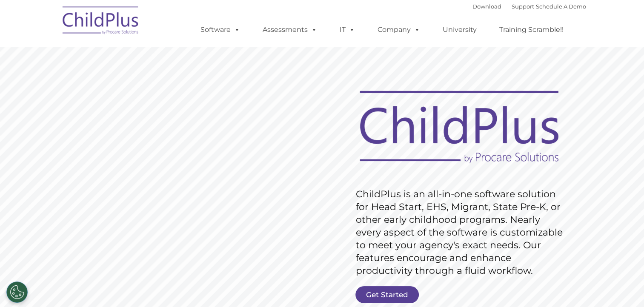 The width and height of the screenshot is (644, 307). Describe the element at coordinates (398, 30) in the screenshot. I see `a: Company` at that location.